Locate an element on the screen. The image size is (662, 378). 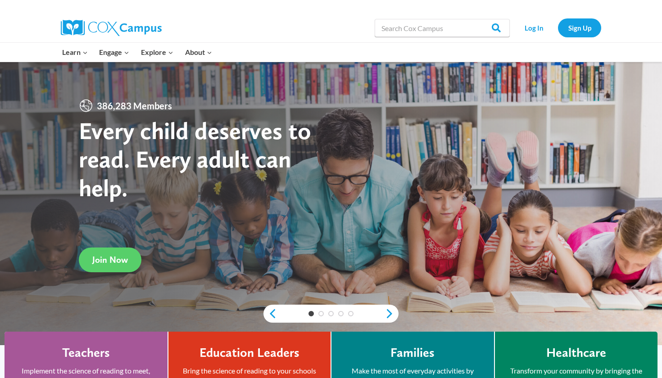
span: Engage is located at coordinates (114, 52).